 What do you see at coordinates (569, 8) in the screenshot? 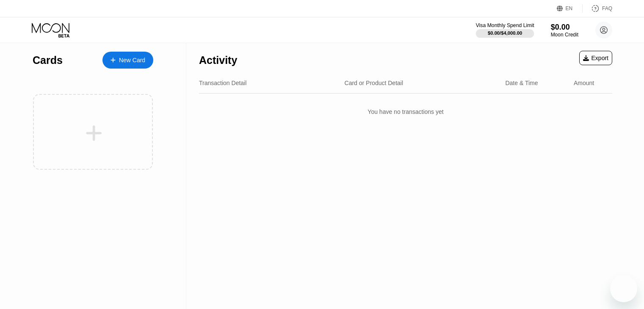
I see `div: EN` at bounding box center [569, 8].